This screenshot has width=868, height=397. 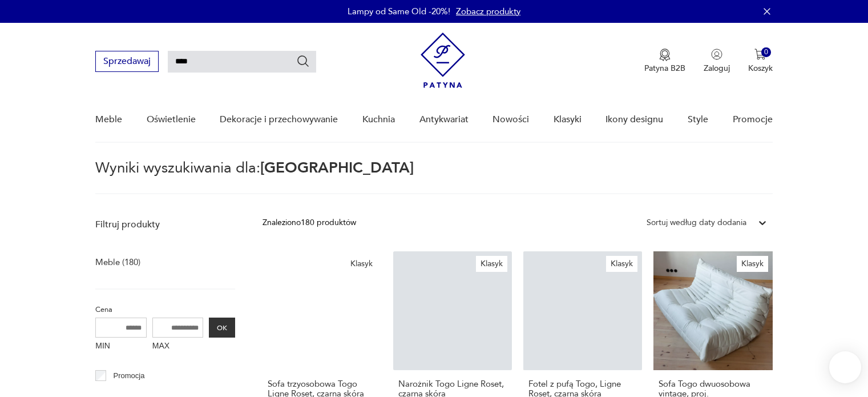 I want to click on p: Wyniki wyszukiwania dla:, so click(x=434, y=178).